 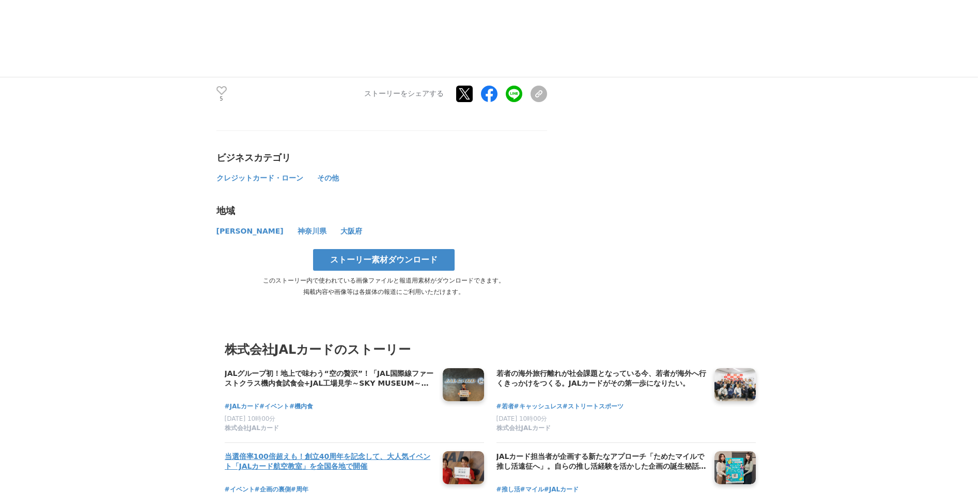 I want to click on a: #機内食, so click(x=301, y=406).